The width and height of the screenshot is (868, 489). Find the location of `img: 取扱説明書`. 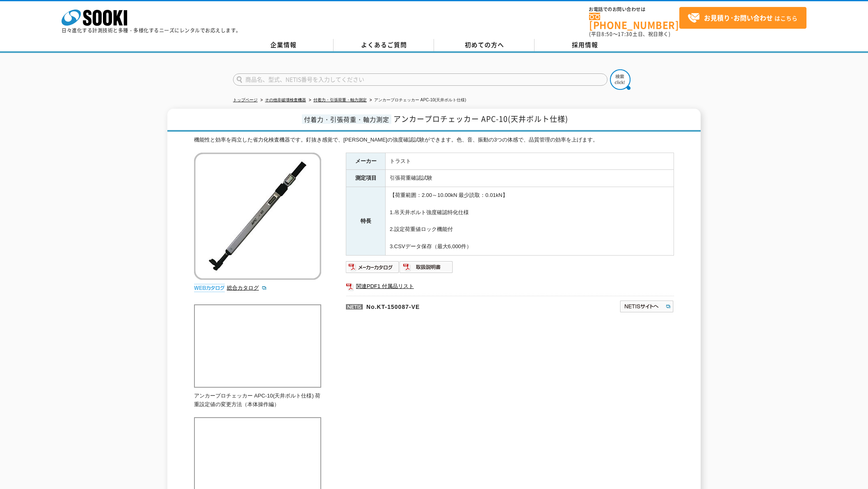

img: 取扱説明書 is located at coordinates (427, 267).